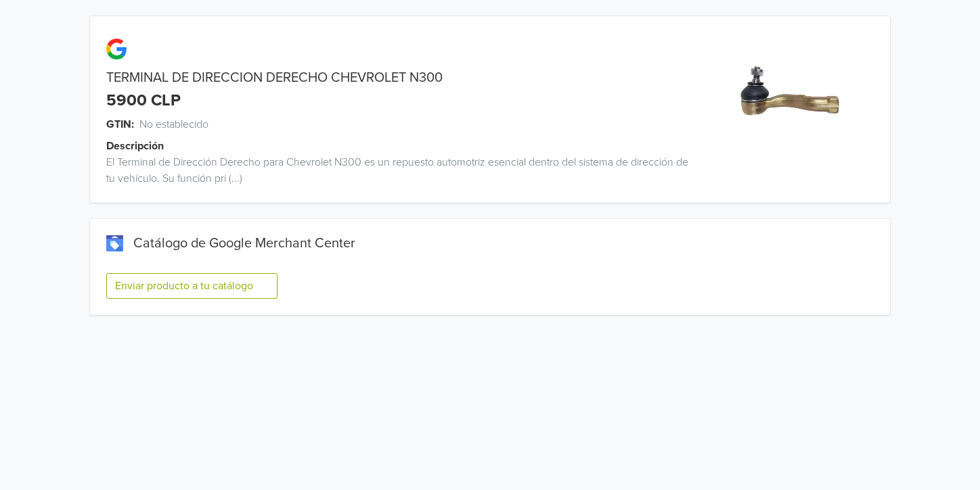  Describe the element at coordinates (120, 124) in the screenshot. I see `span: GTIN:` at that location.